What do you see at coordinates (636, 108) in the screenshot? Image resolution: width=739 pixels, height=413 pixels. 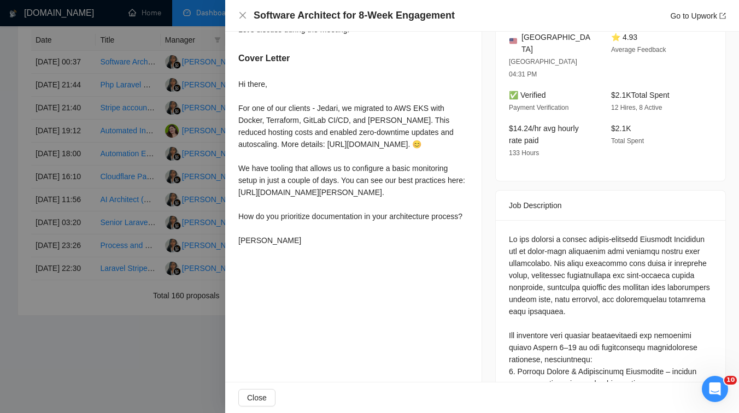 I see `span: 12 Hires, 8 Active` at bounding box center [636, 108].